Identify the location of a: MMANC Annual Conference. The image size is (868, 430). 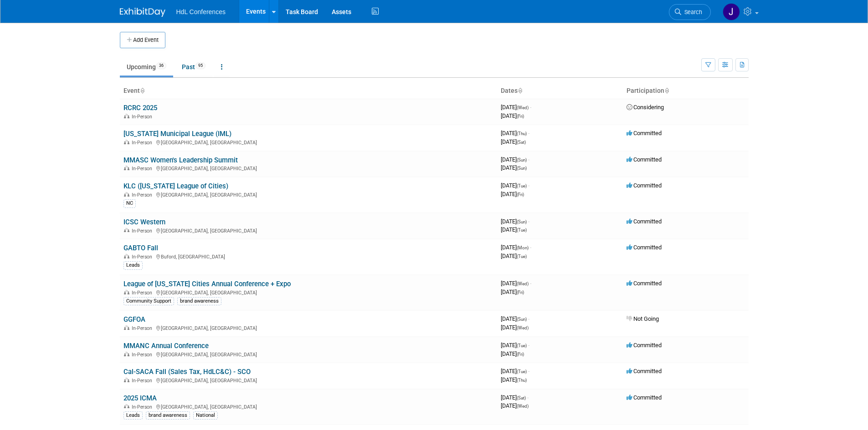
(166, 346).